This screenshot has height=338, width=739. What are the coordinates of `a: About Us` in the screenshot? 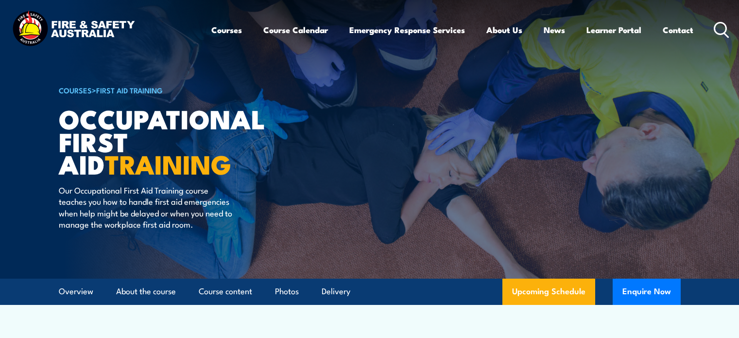 It's located at (504, 30).